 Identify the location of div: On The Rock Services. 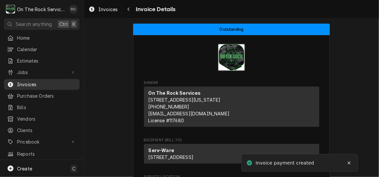
(41, 9).